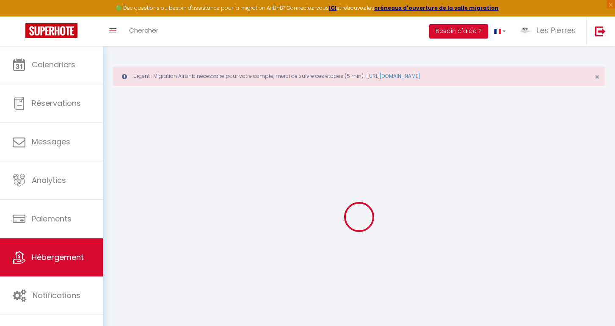 This screenshot has height=326, width=615. Describe the element at coordinates (143, 30) in the screenshot. I see `span: Chercher` at that location.